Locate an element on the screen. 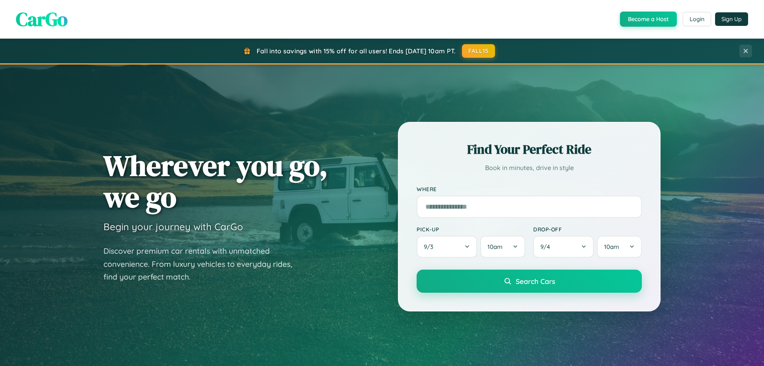  span: 9 / 4 is located at coordinates (547, 246).